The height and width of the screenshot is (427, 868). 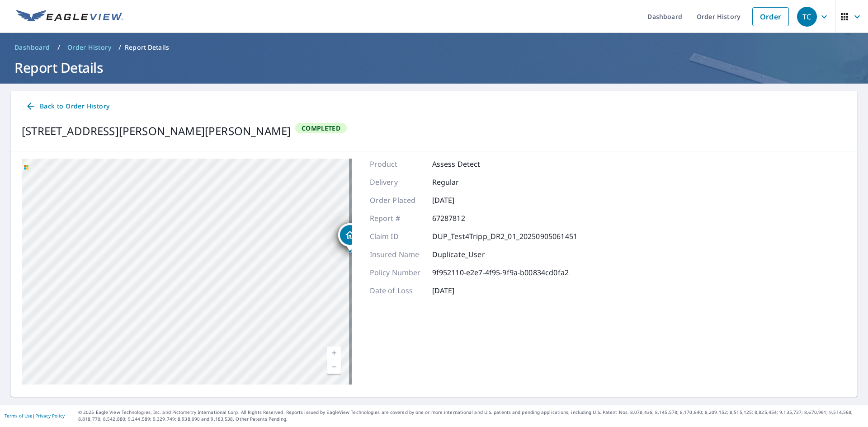 What do you see at coordinates (67, 106) in the screenshot?
I see `a: Back to Order History` at bounding box center [67, 106].